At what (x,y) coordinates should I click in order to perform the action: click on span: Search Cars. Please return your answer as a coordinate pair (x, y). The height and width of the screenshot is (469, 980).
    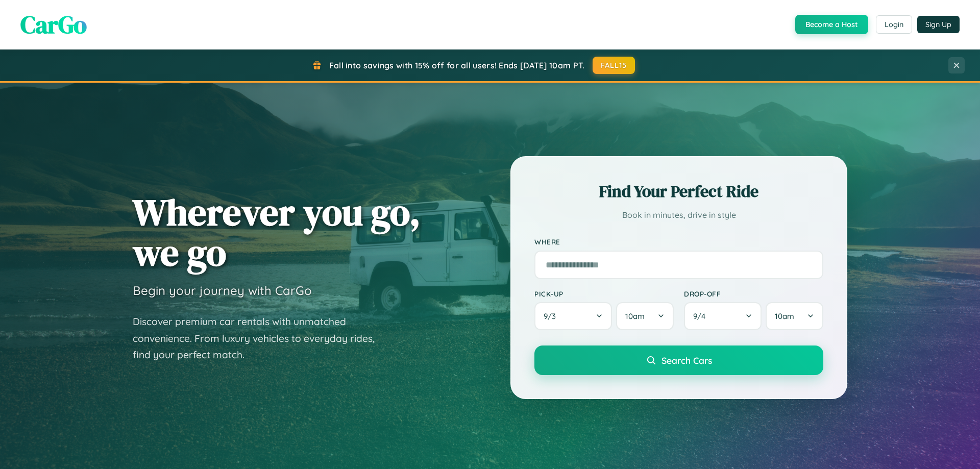
    Looking at the image, I should click on (687, 360).